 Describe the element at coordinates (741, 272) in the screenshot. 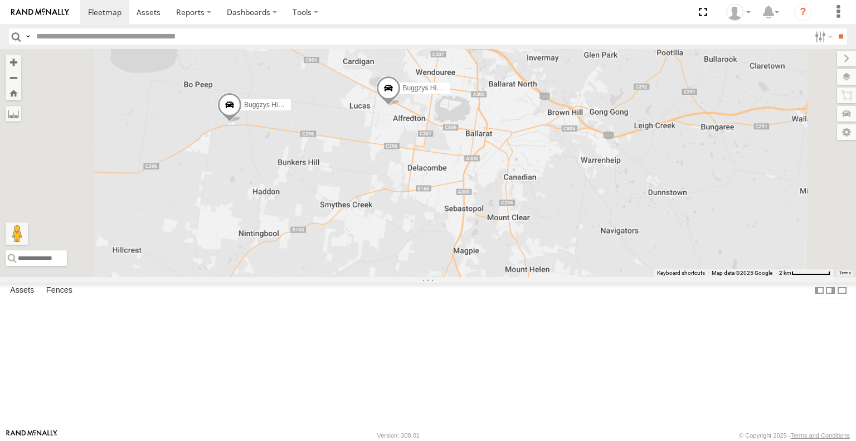

I see `span: Map data ©2025 Google` at that location.